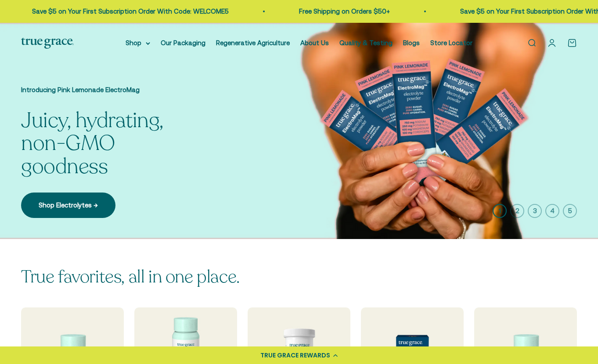 This screenshot has height=364, width=598. Describe the element at coordinates (253, 43) in the screenshot. I see `a: Regenerative Agriculture` at that location.